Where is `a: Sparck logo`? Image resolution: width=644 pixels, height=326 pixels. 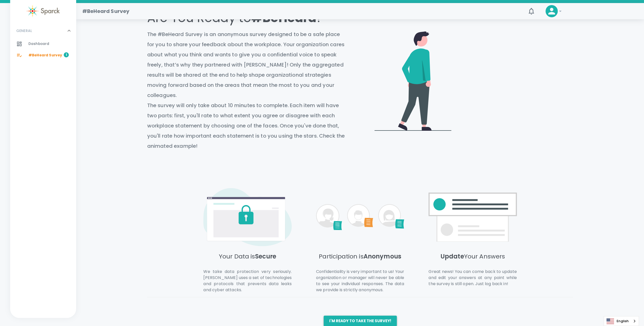
a: Sparck logo is located at coordinates (43, 11).